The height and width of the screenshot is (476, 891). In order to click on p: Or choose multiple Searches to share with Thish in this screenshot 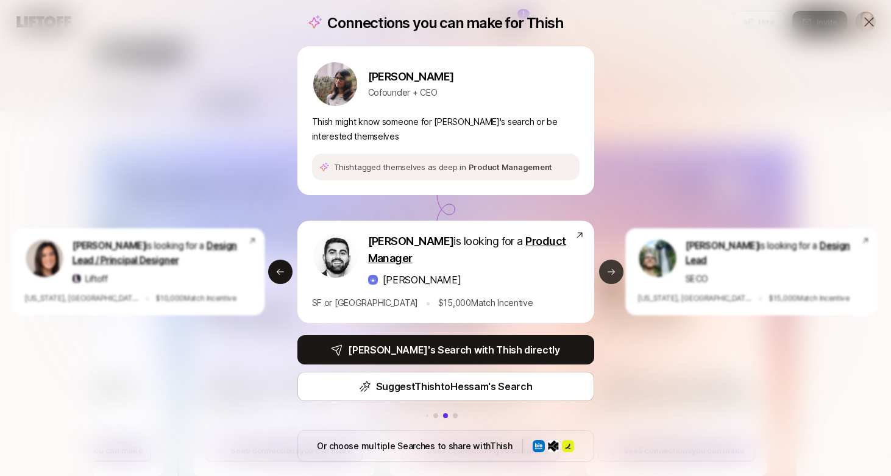, I will do `click(414, 446)`.